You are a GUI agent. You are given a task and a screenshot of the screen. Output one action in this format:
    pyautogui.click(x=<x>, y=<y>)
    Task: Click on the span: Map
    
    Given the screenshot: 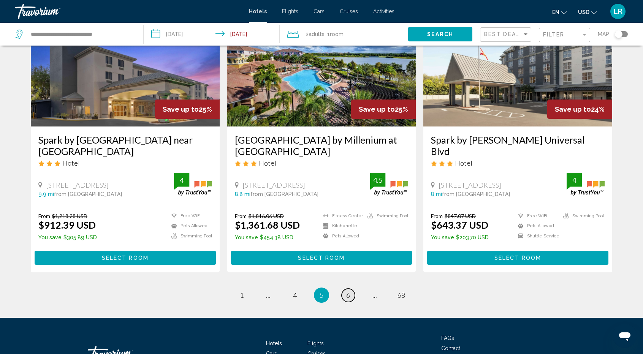 What is the action you would take?
    pyautogui.click(x=603, y=34)
    